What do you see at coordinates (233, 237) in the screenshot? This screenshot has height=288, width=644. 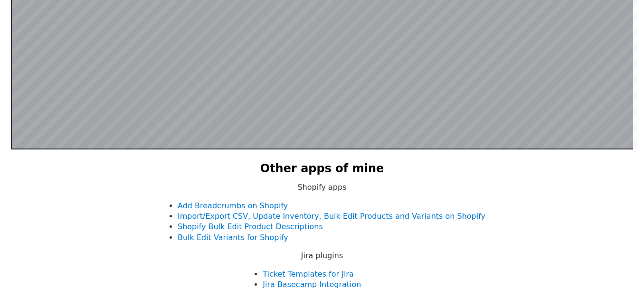 I see `a: Bulk Edit Variants for Shopify` at bounding box center [233, 237].